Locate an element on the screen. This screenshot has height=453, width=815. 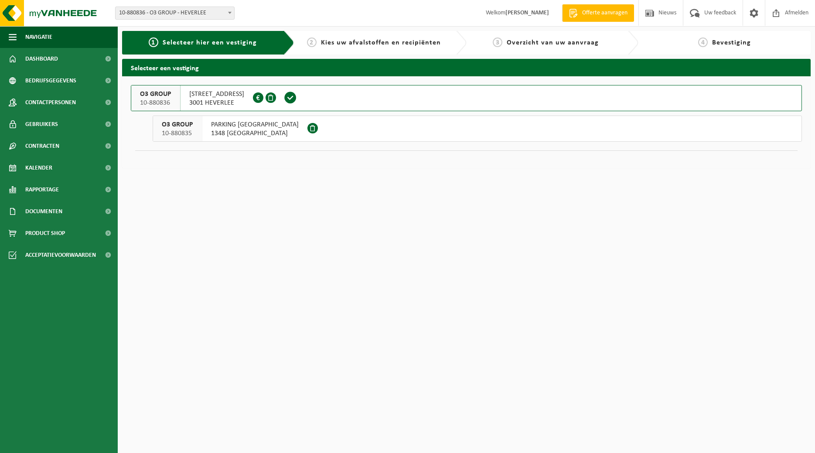
span: 3 is located at coordinates (497, 42).